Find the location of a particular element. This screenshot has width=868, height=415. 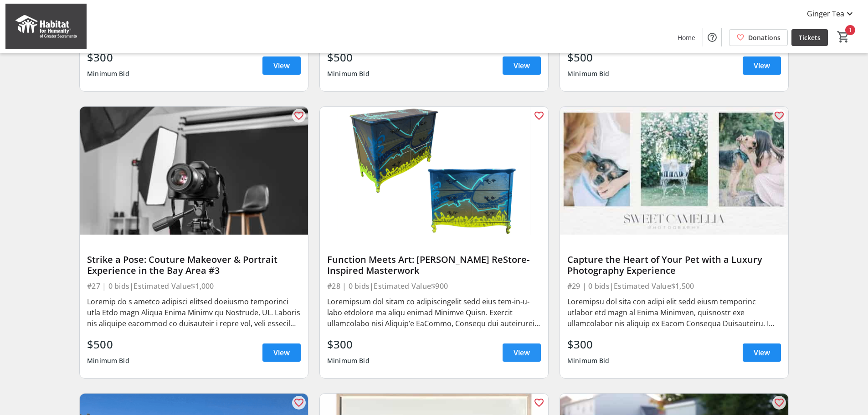

a: Tickets is located at coordinates (810, 37).